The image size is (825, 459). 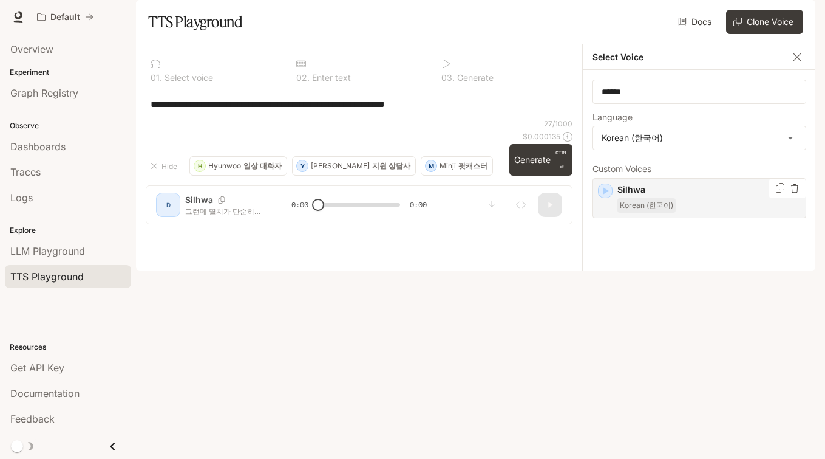 I want to click on button: MMinji팟캐스터, so click(x=457, y=166).